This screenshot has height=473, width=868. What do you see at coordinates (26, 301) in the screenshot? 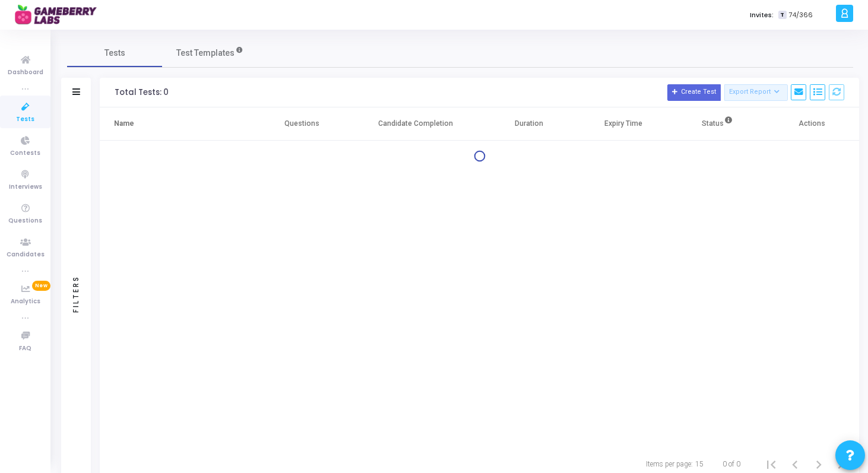
I see `span: Analytics` at bounding box center [26, 301].